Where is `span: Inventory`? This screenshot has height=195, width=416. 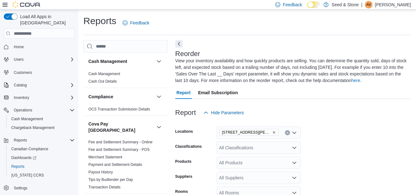
span: Inventory is located at coordinates (43, 98).